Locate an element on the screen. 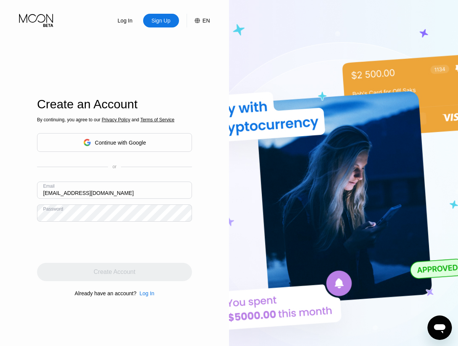  span: Privacy Policy is located at coordinates (116, 120).